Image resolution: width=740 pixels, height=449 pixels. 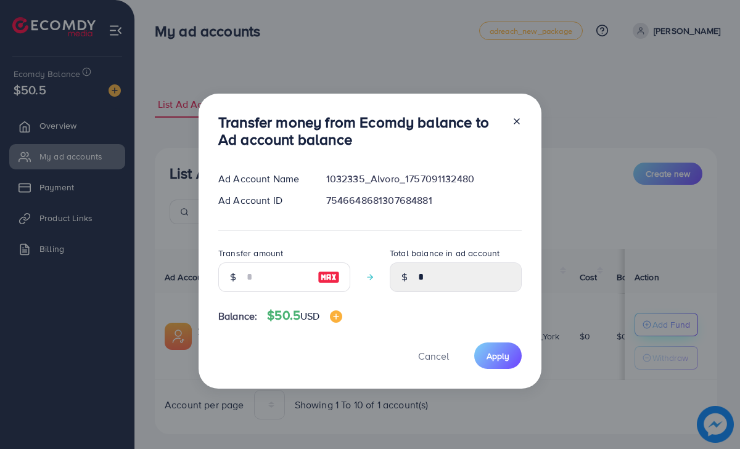 What do you see at coordinates (423, 200) in the screenshot?
I see `div: 7546648681307684881` at bounding box center [423, 200].